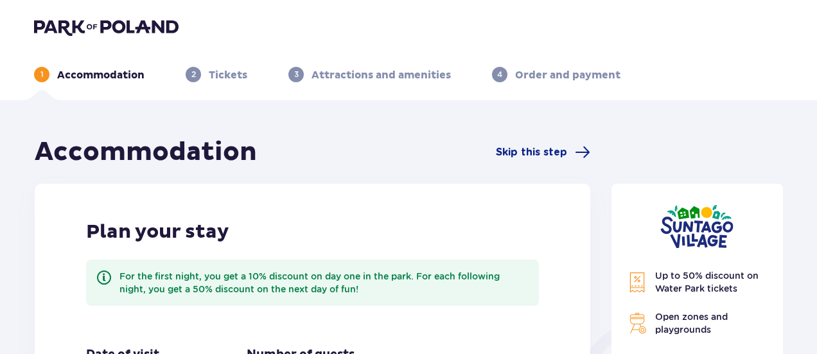 The image size is (817, 354). What do you see at coordinates (324, 283) in the screenshot?
I see `div: For the first night, you get a 10% discount on day one in the park. For each following night, you...` at bounding box center [324, 283].